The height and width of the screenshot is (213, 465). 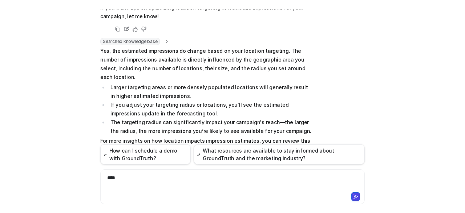 I want to click on p: Yes, the estimated impressions do change based on your location targeting. The number of impressi..., so click(x=206, y=64).